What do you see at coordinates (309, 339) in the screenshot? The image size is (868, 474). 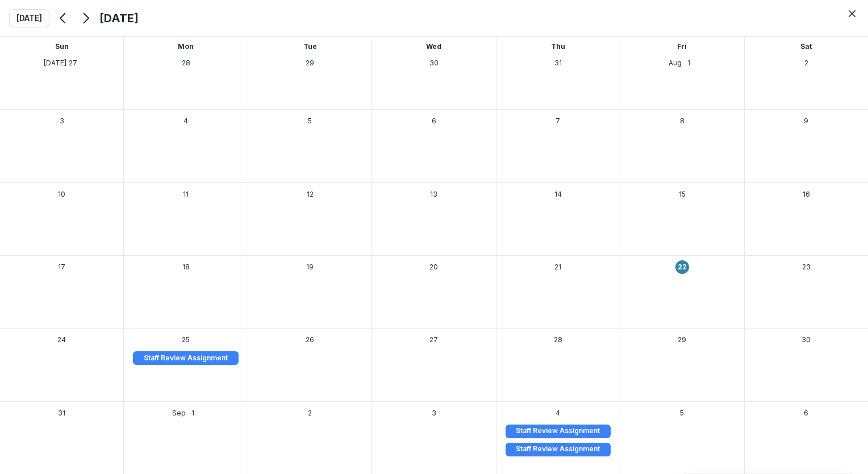 I see `p: 26` at bounding box center [309, 339].